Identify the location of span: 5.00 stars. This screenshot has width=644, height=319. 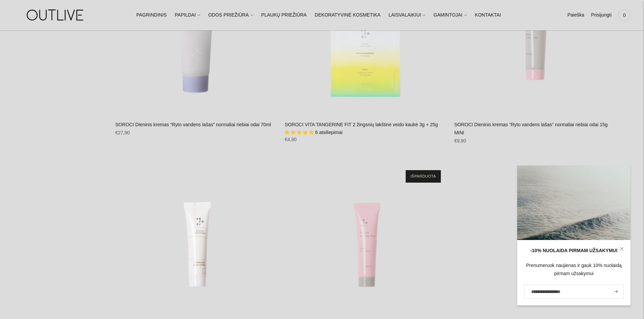
(300, 132).